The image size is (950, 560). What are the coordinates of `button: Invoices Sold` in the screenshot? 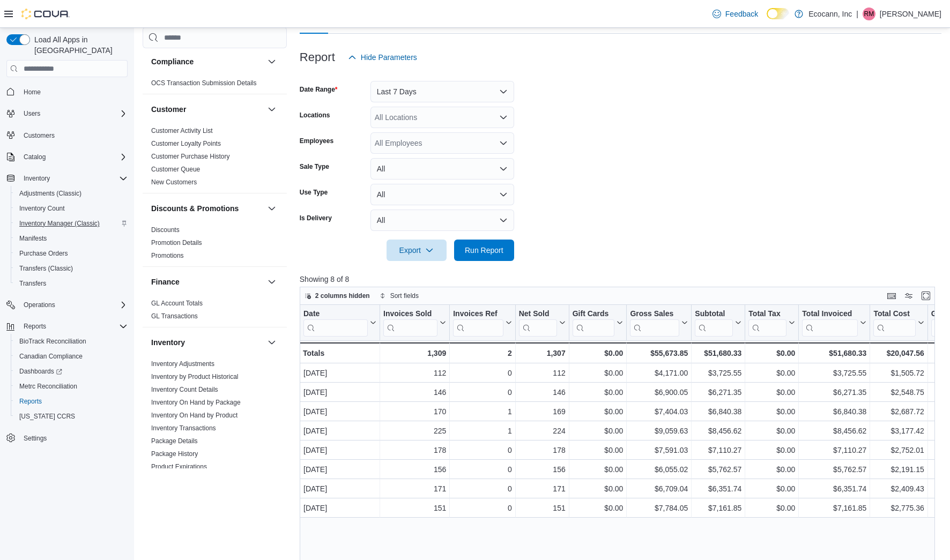 It's located at (415, 322).